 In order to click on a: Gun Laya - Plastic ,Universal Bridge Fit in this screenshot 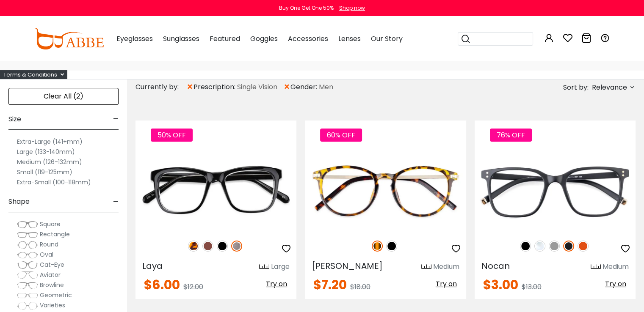, I will do `click(216, 191)`.